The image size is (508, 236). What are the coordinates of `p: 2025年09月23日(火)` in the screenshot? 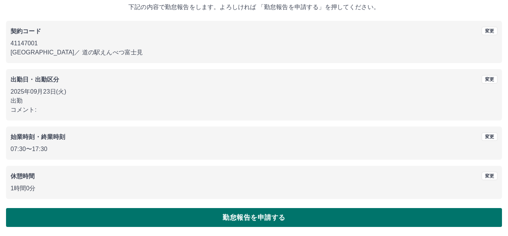 It's located at (254, 92).